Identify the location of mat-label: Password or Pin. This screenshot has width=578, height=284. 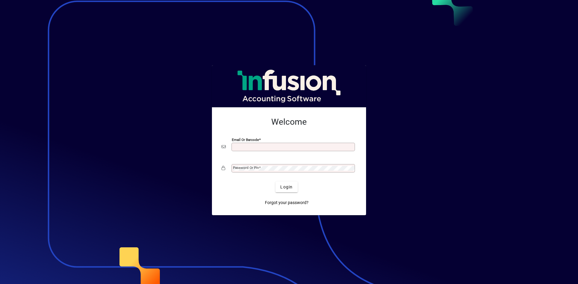
(246, 168).